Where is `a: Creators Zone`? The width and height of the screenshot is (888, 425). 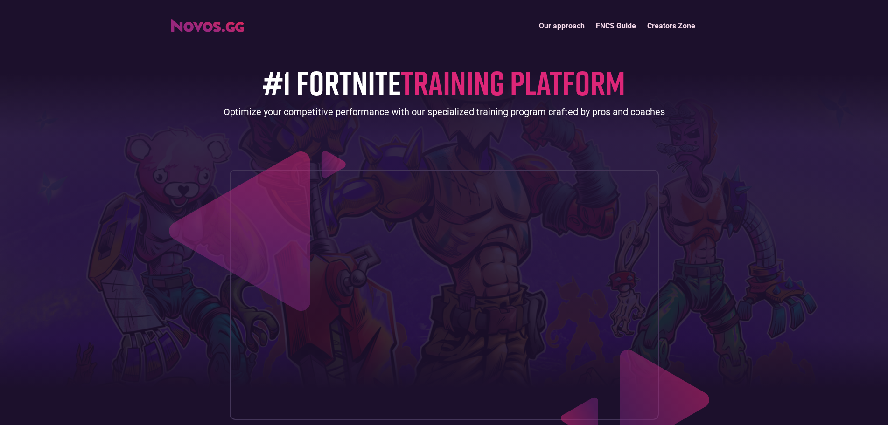 a: Creators Zone is located at coordinates (671, 26).